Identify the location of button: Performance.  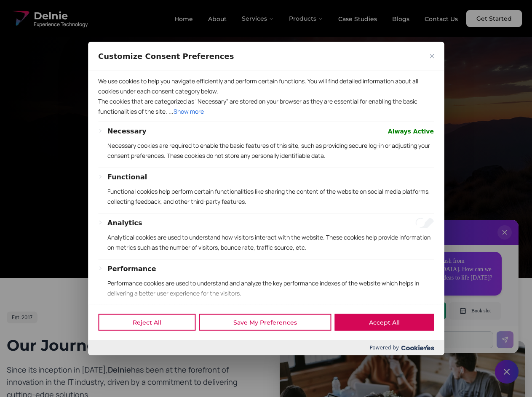
(132, 269).